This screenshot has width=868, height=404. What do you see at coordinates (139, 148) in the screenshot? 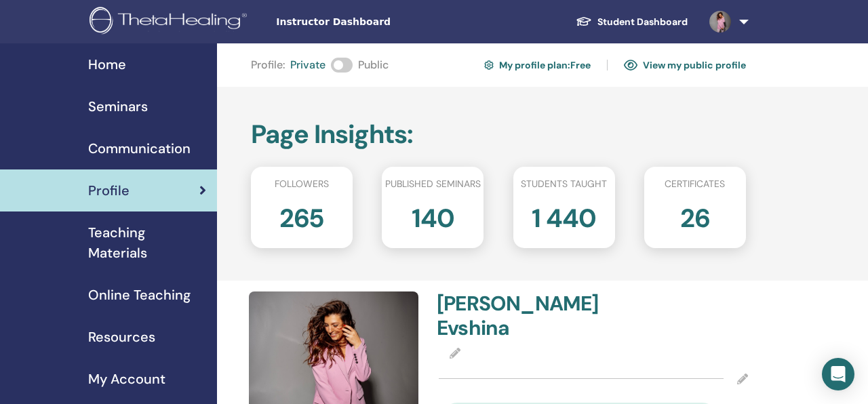
I see `span: Communication` at bounding box center [139, 148].